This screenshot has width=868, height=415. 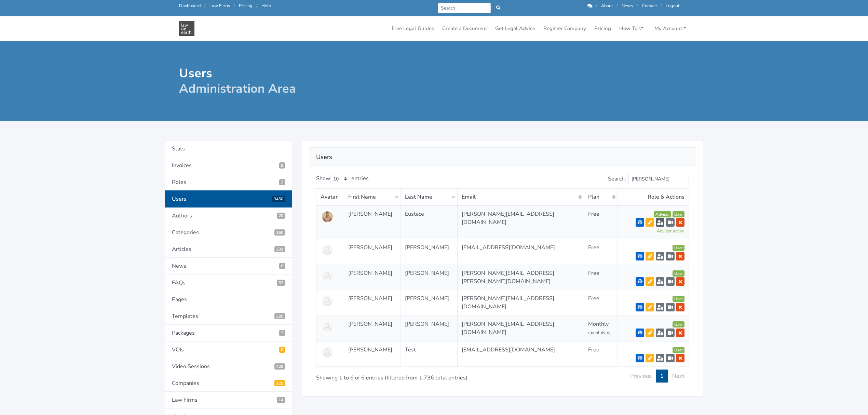 I want to click on th: Avatar, so click(x=330, y=197).